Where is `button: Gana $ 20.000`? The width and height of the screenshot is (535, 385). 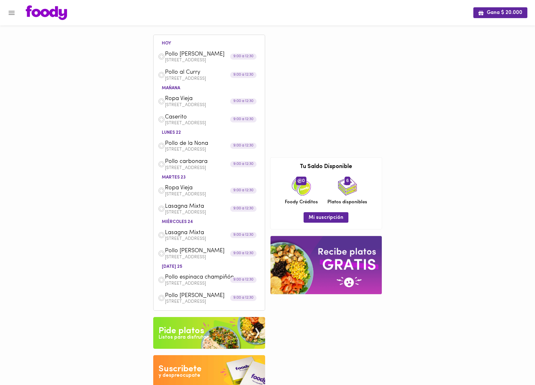 button: Gana $ 20.000 is located at coordinates (501, 12).